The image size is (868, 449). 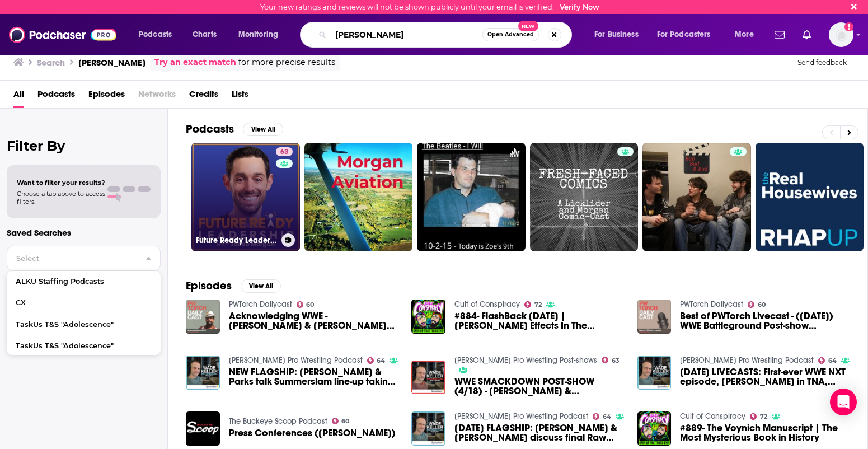 I want to click on a: Try an exact match, so click(x=195, y=62).